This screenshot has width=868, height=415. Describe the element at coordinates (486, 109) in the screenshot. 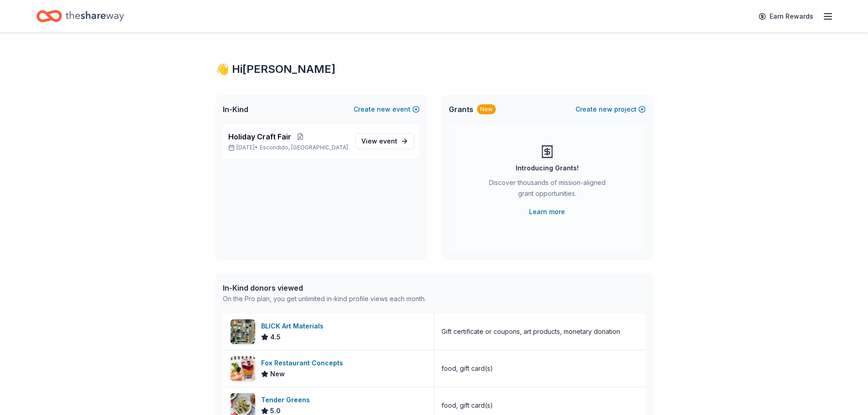

I see `div: New` at that location.